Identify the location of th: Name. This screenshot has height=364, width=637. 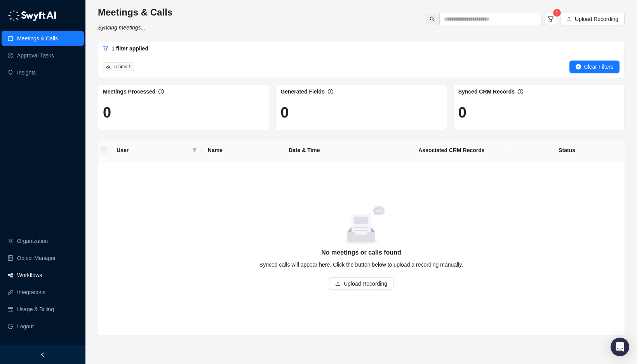
(242, 150).